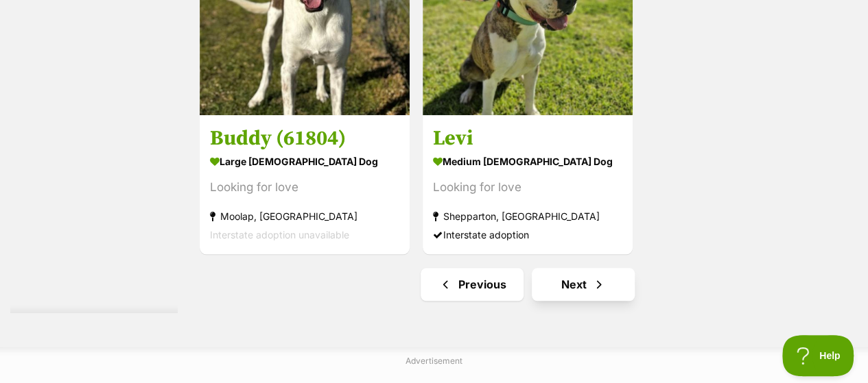 The height and width of the screenshot is (383, 868). What do you see at coordinates (528, 285) in the screenshot?
I see `nav: Pagination` at bounding box center [528, 285].